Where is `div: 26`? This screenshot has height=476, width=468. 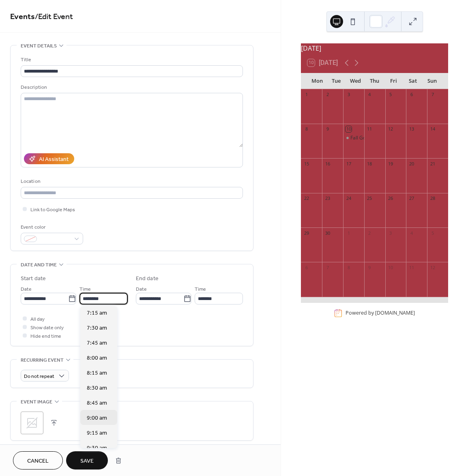
div: 26 is located at coordinates (391, 198).